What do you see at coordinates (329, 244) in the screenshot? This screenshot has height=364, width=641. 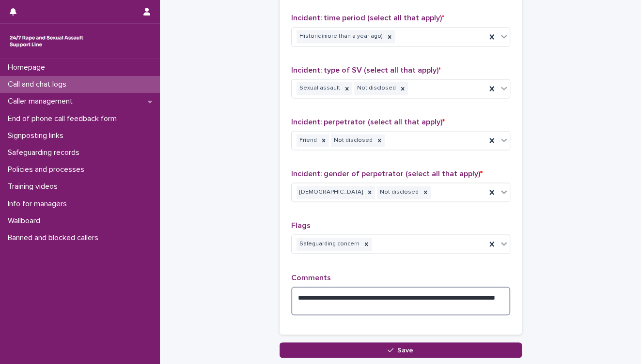 I see `div: Safeguarding concern` at bounding box center [329, 244].